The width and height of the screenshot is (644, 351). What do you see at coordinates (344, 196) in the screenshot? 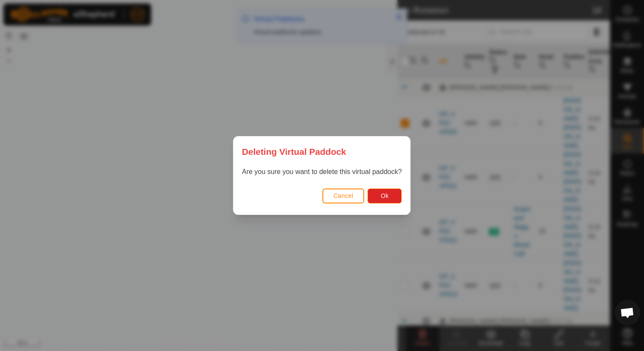
I see `button: Cancel` at bounding box center [344, 196].